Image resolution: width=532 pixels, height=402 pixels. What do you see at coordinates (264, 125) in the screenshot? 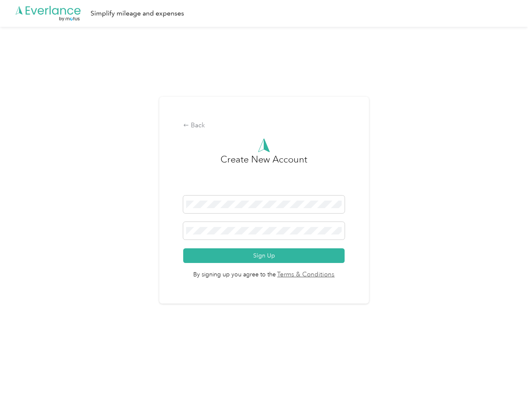
I see `div: Back` at bounding box center [264, 125].